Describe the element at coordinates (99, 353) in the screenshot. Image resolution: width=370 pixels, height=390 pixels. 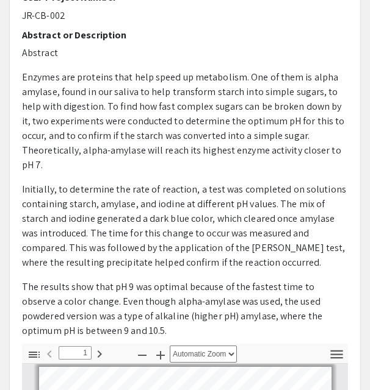
I see `button: Next Page` at that location.